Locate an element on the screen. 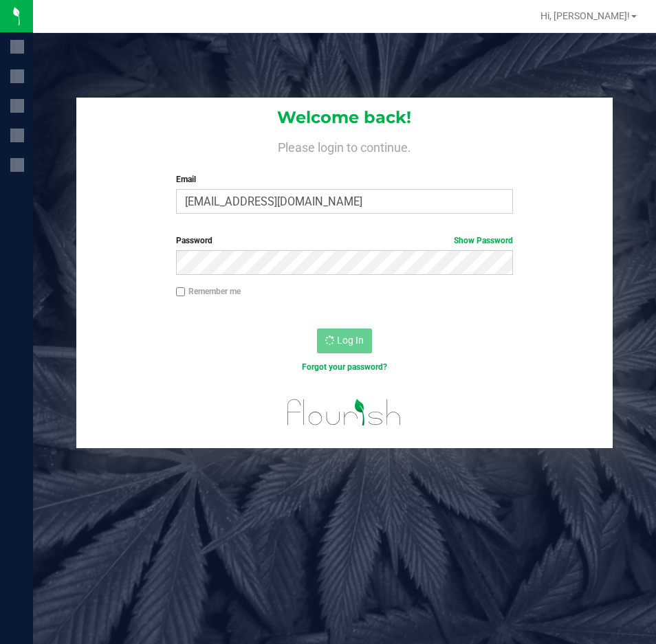  a: Show Password is located at coordinates (483, 241).